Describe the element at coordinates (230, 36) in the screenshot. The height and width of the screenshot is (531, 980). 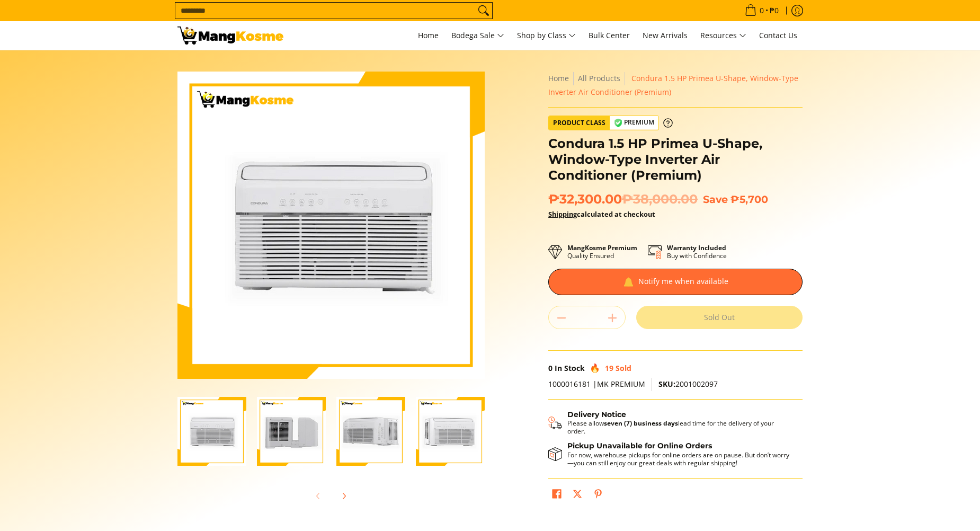
I see `img: Condura 1.5HP Primea U-Shape Window-Type Inverter Aircon-Premium l MK | Mang Kosme` at that location.